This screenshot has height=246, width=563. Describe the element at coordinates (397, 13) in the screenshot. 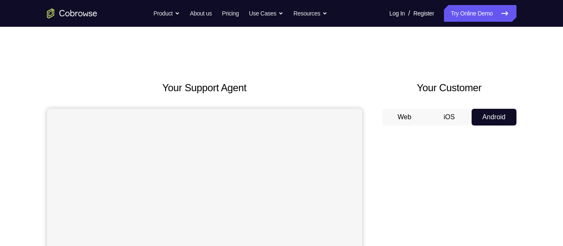

I see `a: Log In` at that location.